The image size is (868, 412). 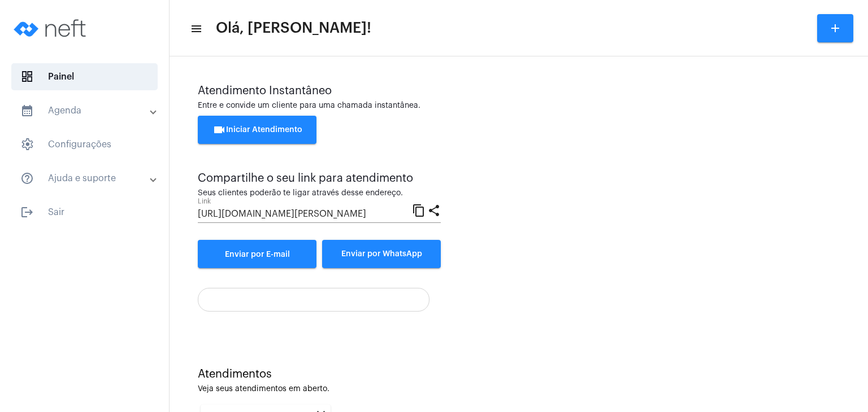 What do you see at coordinates (84, 212) in the screenshot?
I see `span: Sair` at bounding box center [84, 212].